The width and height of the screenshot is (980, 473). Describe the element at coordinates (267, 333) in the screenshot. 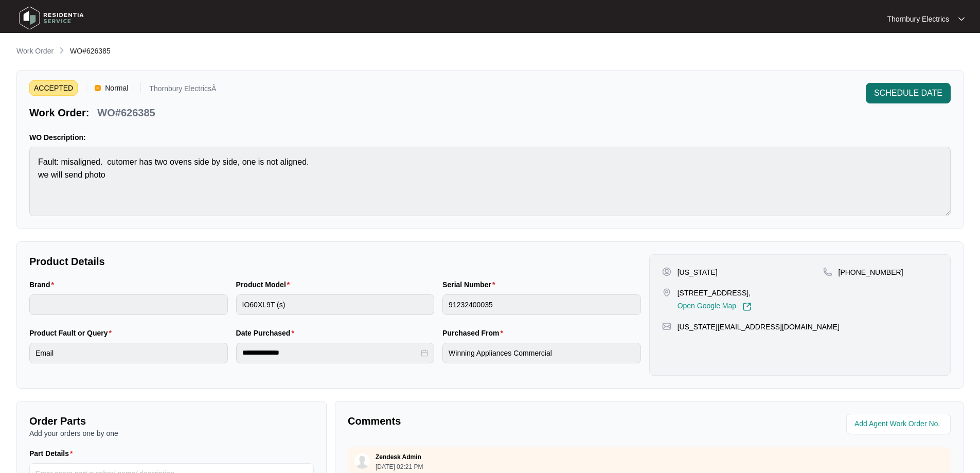

I see `label: Date Purchased` at that location.